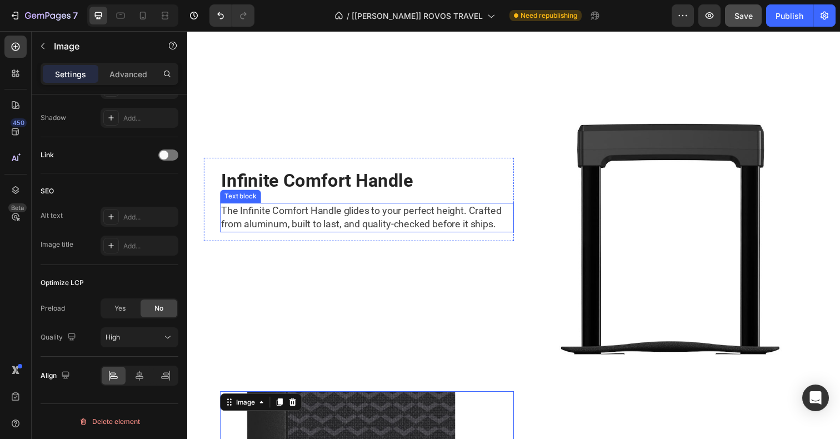 This screenshot has width=840, height=439. Describe the element at coordinates (109, 422) in the screenshot. I see `div: Delete element` at that location.